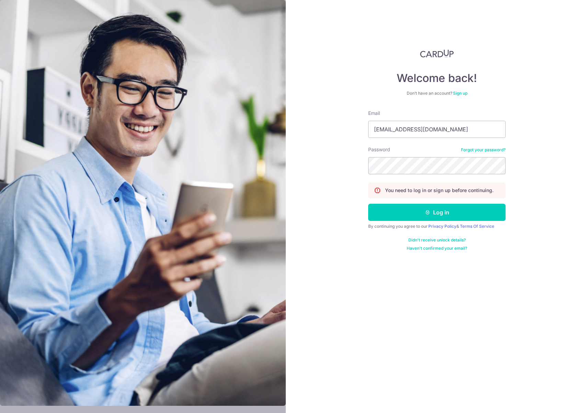 The image size is (588, 413). What do you see at coordinates (437, 129) in the screenshot?
I see `input: Enter your Email` at bounding box center [437, 129].